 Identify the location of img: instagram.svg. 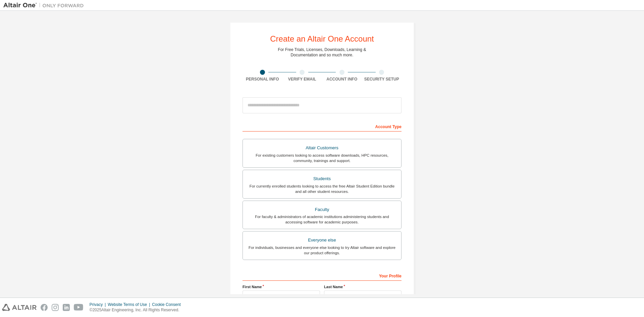
(55, 307).